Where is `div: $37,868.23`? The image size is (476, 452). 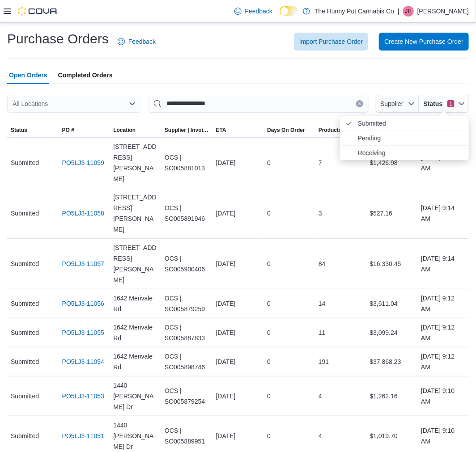
div: $37,868.23 is located at coordinates (392, 361).